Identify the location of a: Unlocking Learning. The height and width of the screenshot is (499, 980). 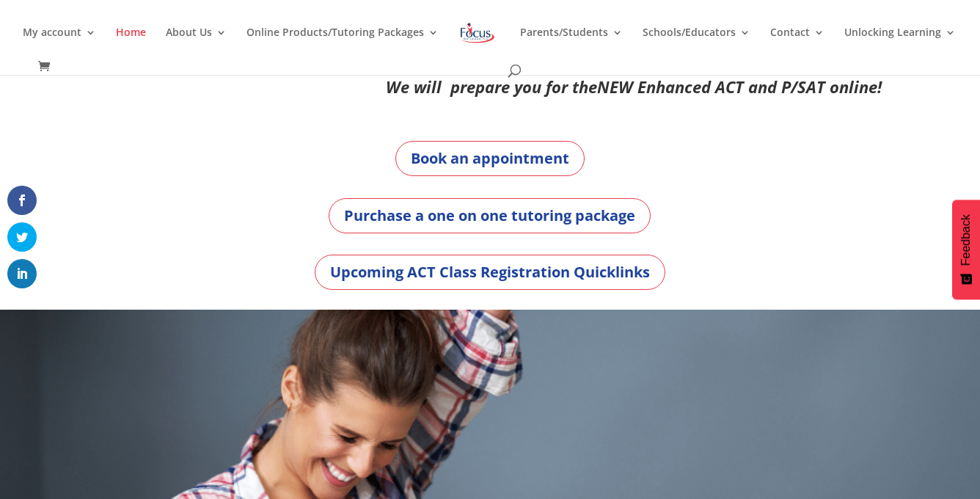
(900, 44).